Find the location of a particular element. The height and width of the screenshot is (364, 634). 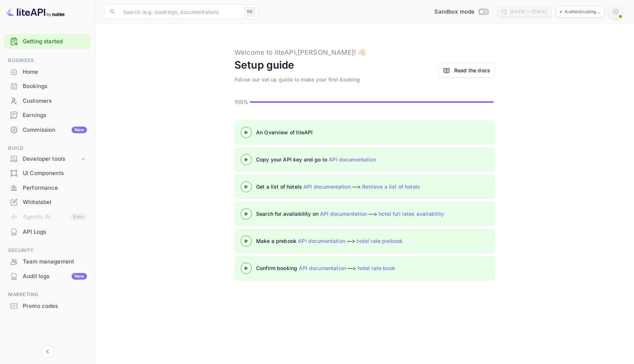

div: CommissionNew is located at coordinates (48, 130).